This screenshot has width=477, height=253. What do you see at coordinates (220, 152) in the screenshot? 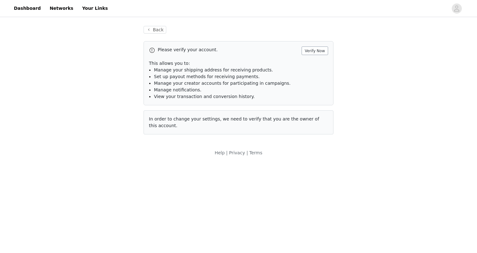
I see `a: Help` at bounding box center [220, 152].